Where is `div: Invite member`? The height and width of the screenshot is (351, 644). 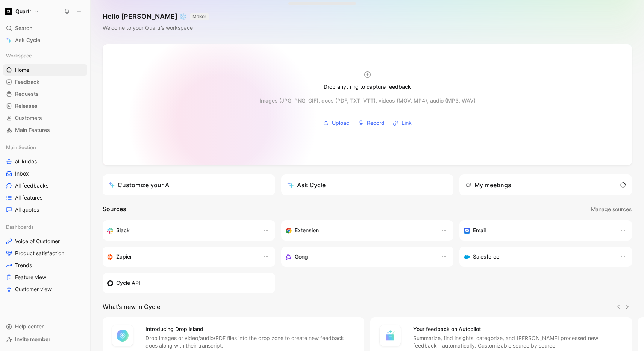 div: Invite member is located at coordinates (45, 340).